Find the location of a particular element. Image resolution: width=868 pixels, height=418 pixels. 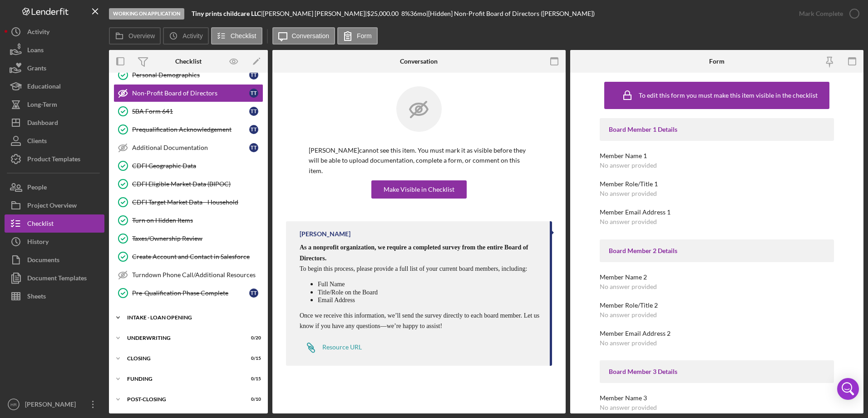

a: Clients is located at coordinates (54, 141).